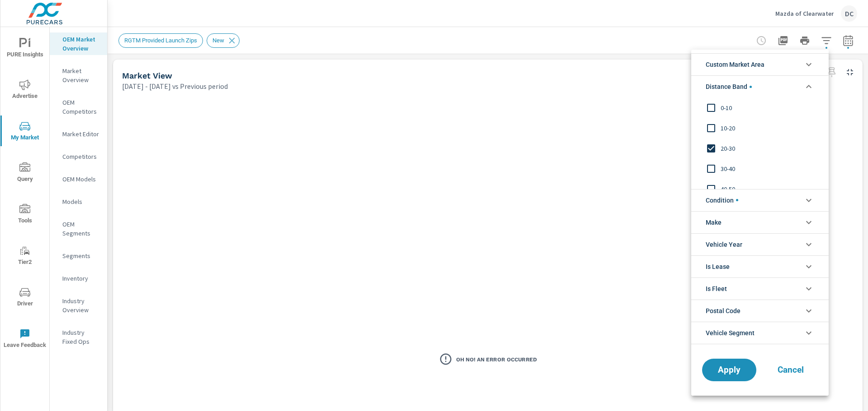 Image resolution: width=868 pixels, height=411 pixels. Describe the element at coordinates (759, 127) in the screenshot. I see `div: 10-20` at that location.